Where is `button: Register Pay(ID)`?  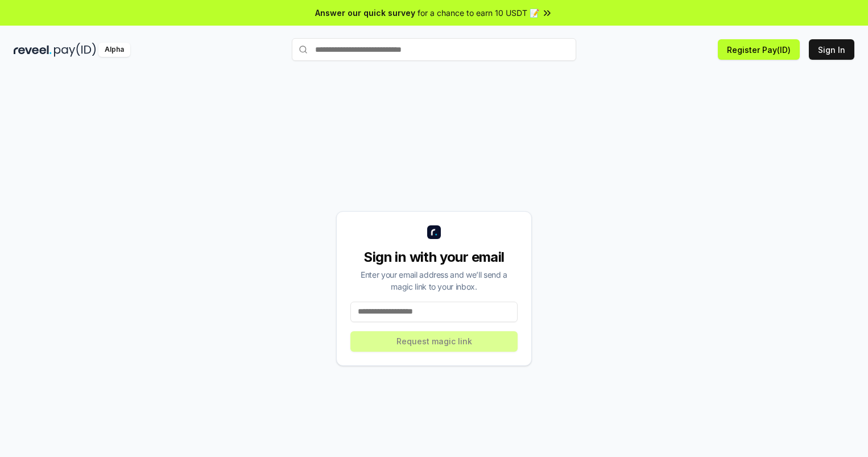 button: Register Pay(ID) is located at coordinates (759, 49).